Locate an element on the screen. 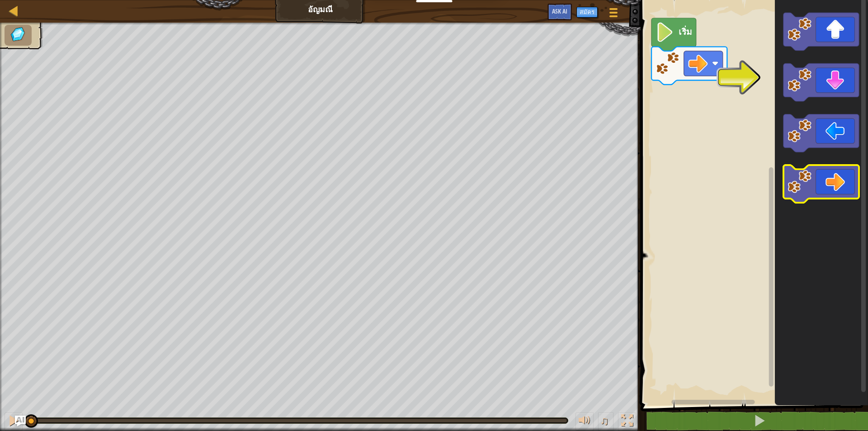  button: สมัคร is located at coordinates (587, 12).